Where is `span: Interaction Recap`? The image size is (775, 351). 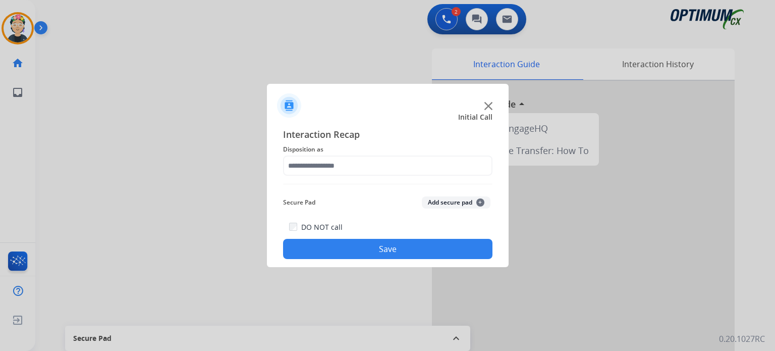 span: Interaction Recap is located at coordinates (387, 135).